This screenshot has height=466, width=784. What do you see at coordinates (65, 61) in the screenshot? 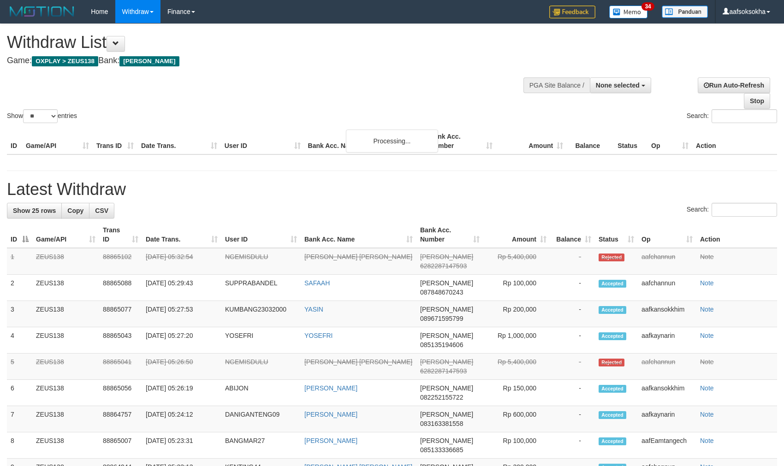
I see `span: OXPLAY > ZEUS138` at bounding box center [65, 61].